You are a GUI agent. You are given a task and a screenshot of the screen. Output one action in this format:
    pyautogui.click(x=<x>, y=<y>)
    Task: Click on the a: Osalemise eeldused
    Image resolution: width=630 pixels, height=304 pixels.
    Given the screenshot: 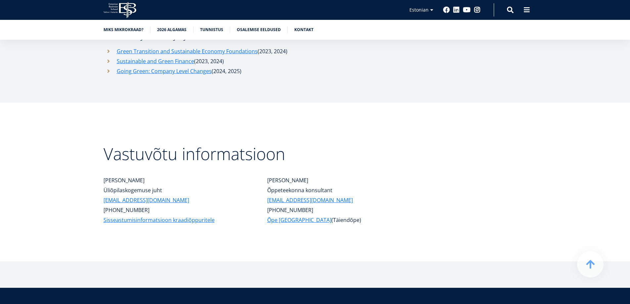 What is the action you would take?
    pyautogui.click(x=259, y=30)
    